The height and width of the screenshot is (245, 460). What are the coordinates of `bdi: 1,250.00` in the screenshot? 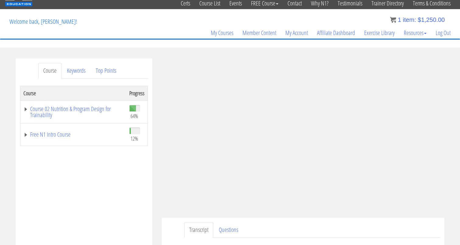 It's located at (431, 20).